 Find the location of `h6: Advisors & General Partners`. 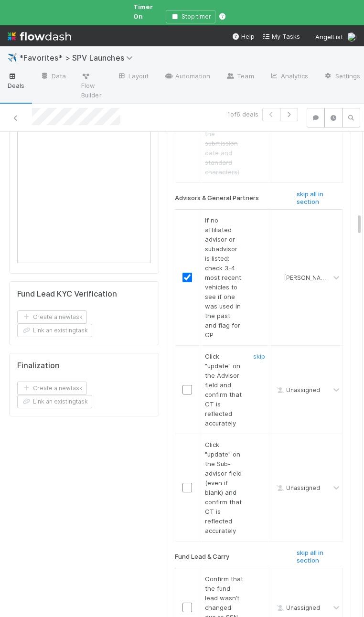

h6: Advisors & General Partners is located at coordinates (217, 198).